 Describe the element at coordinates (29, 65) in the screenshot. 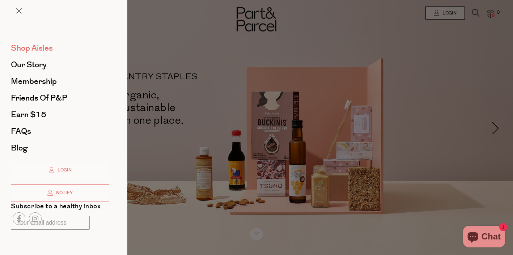

I see `span: Our Story` at that location.